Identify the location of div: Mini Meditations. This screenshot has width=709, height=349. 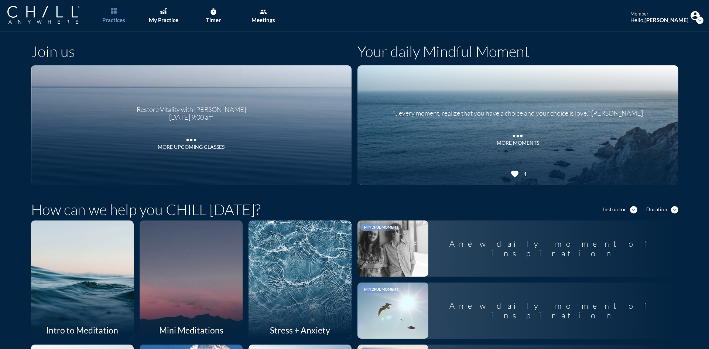
(191, 330).